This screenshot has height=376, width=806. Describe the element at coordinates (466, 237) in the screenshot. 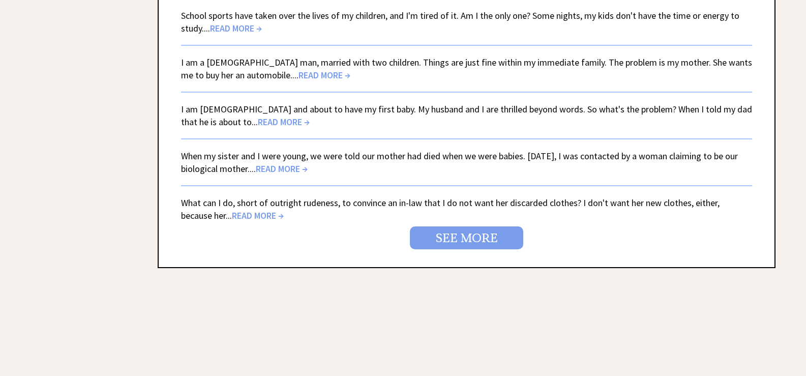

I see `a: SEE MORE` at that location.